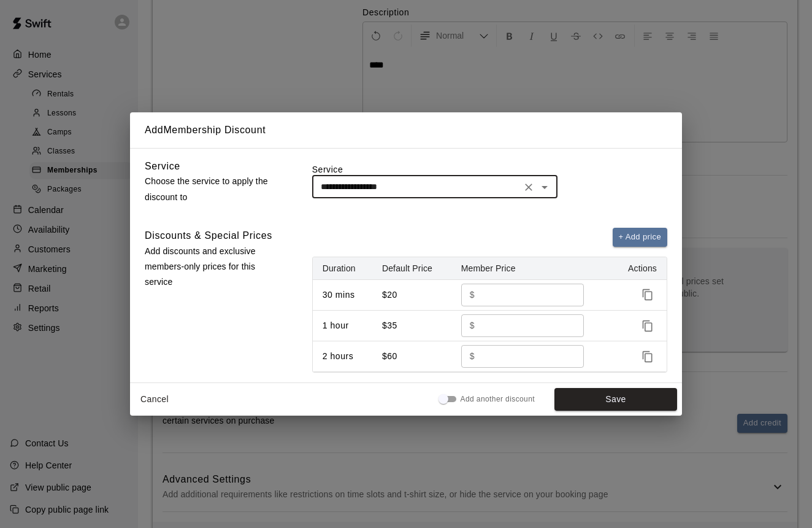 The height and width of the screenshot is (528, 812). Describe the element at coordinates (342, 325) in the screenshot. I see `p: 1 hour` at that location.